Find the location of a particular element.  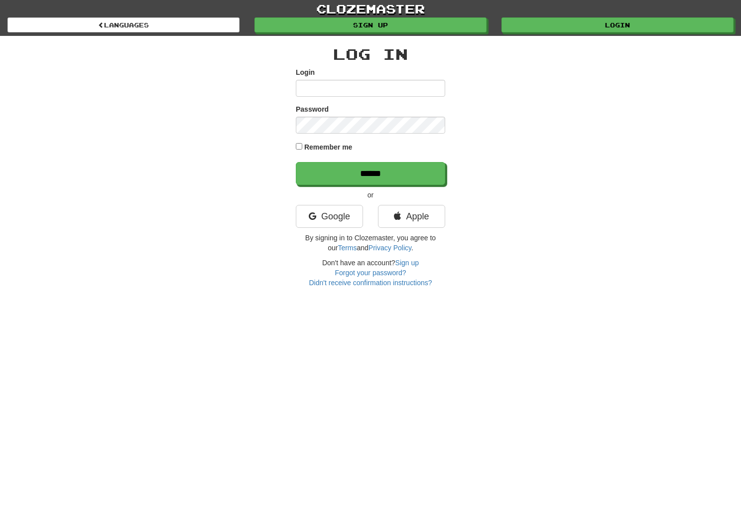

label: Remember me is located at coordinates (328, 147).